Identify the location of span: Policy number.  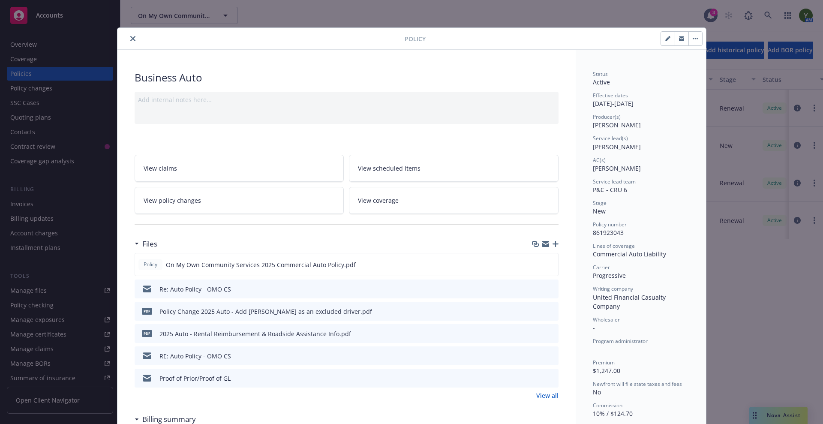
(609, 224).